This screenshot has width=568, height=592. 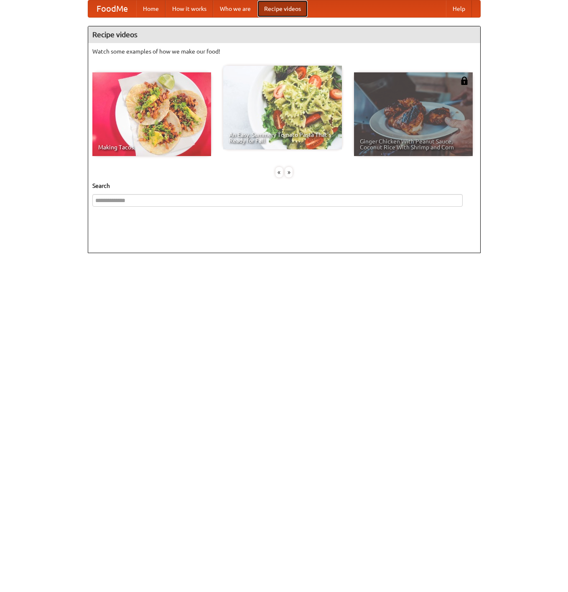 I want to click on a: Who we are, so click(x=235, y=9).